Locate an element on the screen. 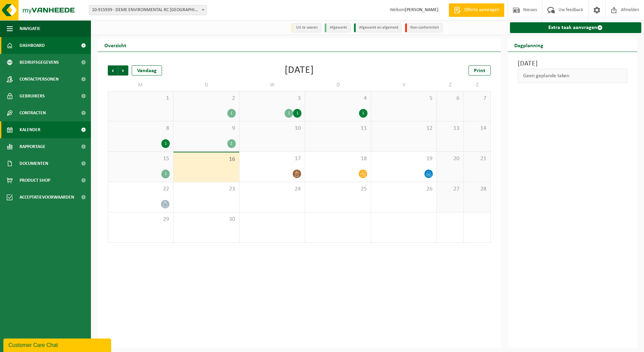 Image resolution: width=644 pixels, height=352 pixels. span: 25 is located at coordinates (338, 189).